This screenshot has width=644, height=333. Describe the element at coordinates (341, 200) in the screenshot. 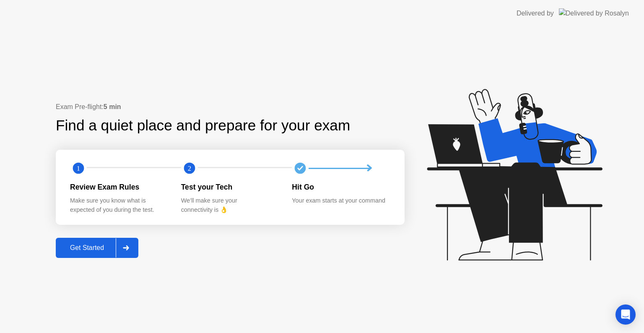

I see `div: Your exam starts at your command` at that location.